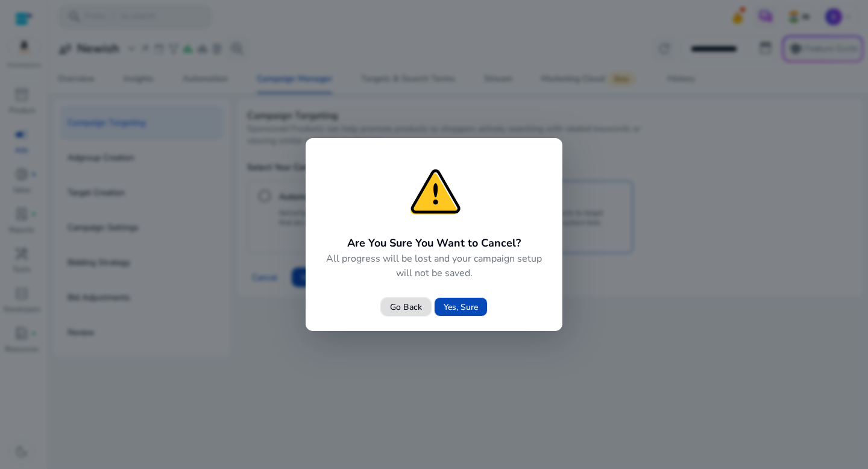 The height and width of the screenshot is (469, 868). What do you see at coordinates (406, 307) in the screenshot?
I see `button: Go Back` at bounding box center [406, 307].